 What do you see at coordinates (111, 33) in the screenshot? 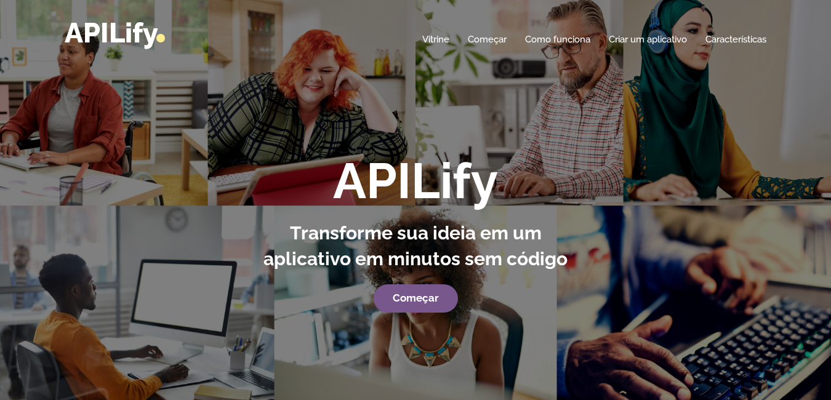
I see `font: APILify` at bounding box center [111, 33].